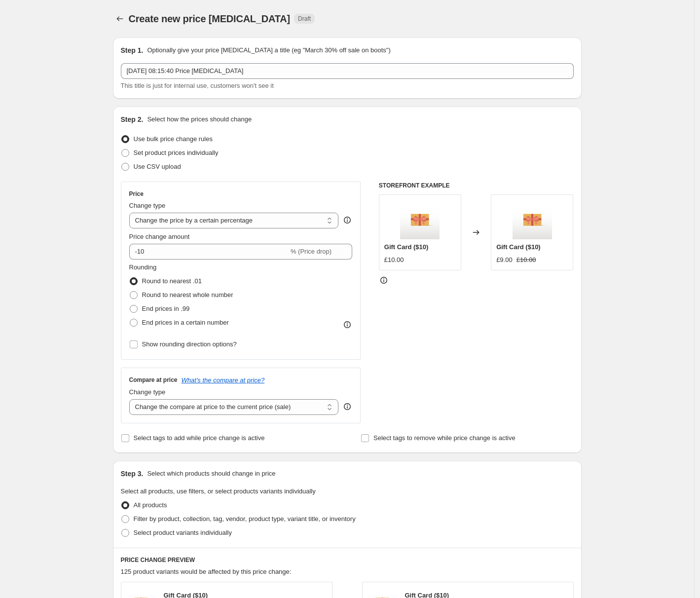 The height and width of the screenshot is (598, 700). I want to click on span: 125 product variants would be affected by this price change:, so click(206, 571).